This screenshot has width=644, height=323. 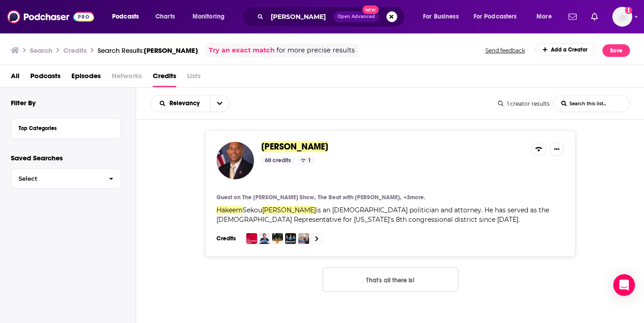 I want to click on div: Top Categories, so click(x=63, y=128).